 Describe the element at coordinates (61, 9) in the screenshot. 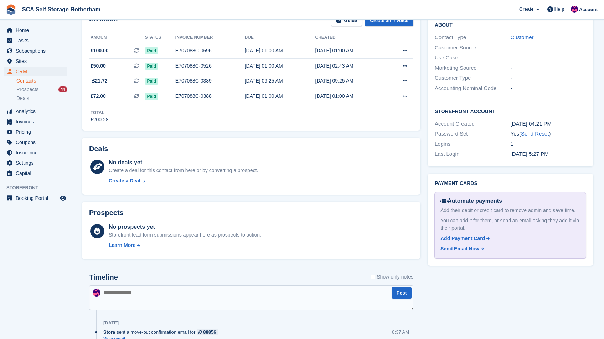

I see `a: SCA Self Storage Rotherham` at that location.